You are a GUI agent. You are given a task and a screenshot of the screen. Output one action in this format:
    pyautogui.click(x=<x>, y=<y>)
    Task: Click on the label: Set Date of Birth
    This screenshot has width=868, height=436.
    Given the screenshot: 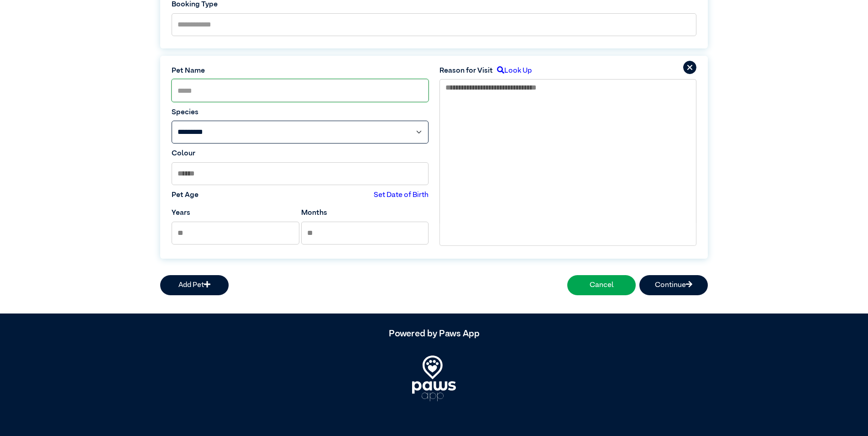 What is the action you would take?
    pyautogui.click(x=401, y=195)
    